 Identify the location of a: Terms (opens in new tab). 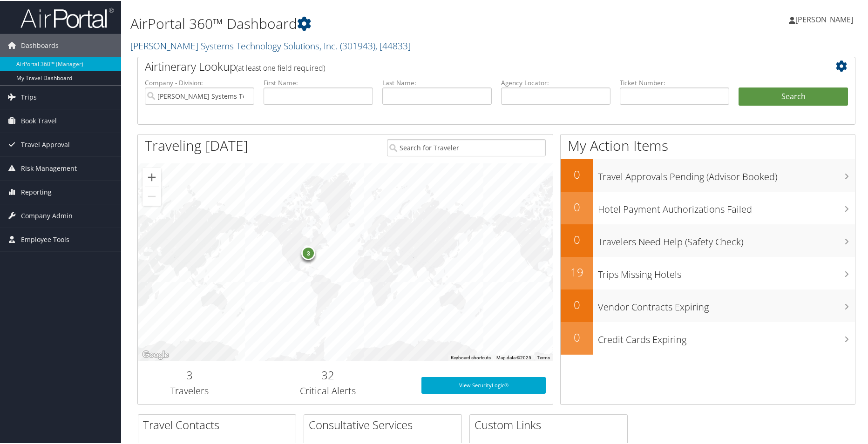
(543, 357).